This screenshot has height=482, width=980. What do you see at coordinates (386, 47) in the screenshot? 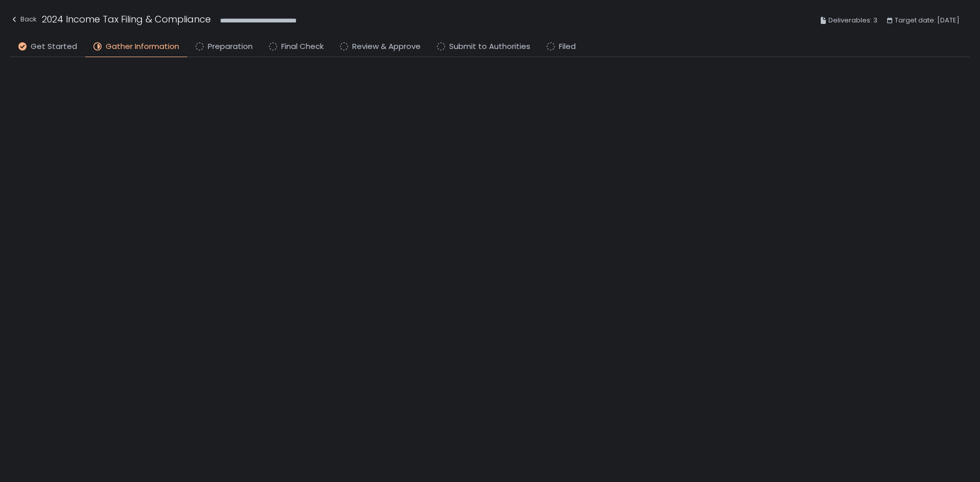
I see `span: Review & Approve` at bounding box center [386, 47].